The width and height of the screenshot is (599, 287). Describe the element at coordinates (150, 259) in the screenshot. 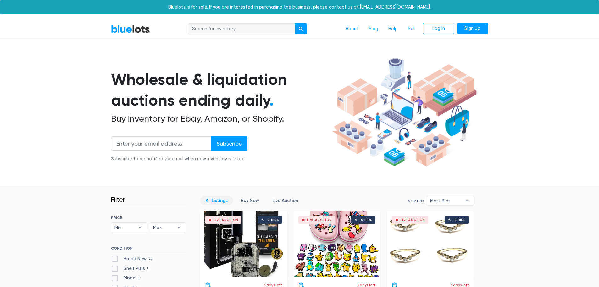

I see `span: 29` at that location.